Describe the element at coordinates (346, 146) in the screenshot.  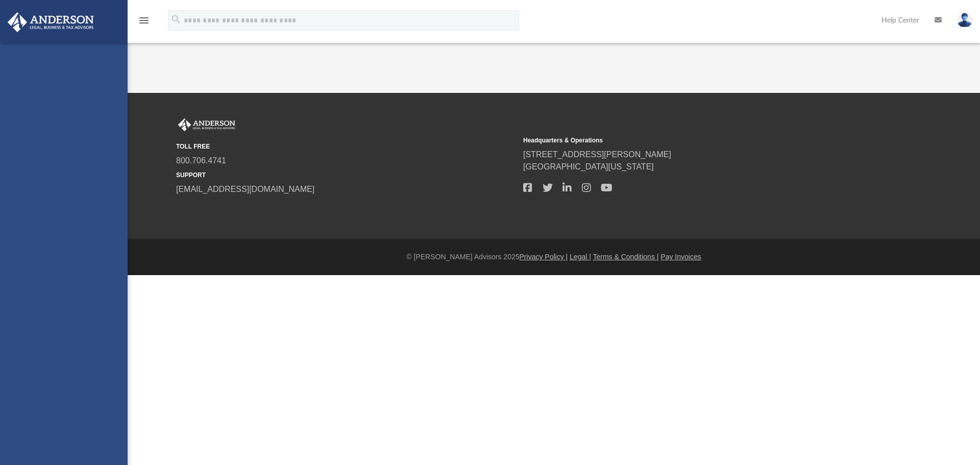
I see `small: TOLL FREE` at that location.